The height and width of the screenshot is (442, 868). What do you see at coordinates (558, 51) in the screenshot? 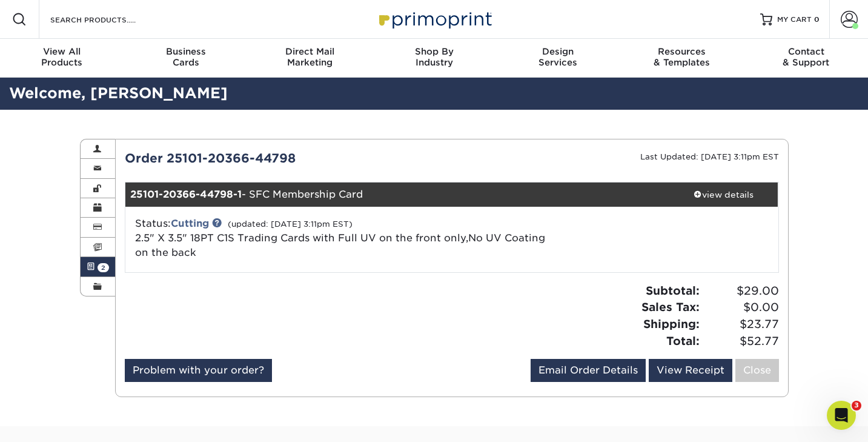
I see `span: Design` at bounding box center [558, 51].